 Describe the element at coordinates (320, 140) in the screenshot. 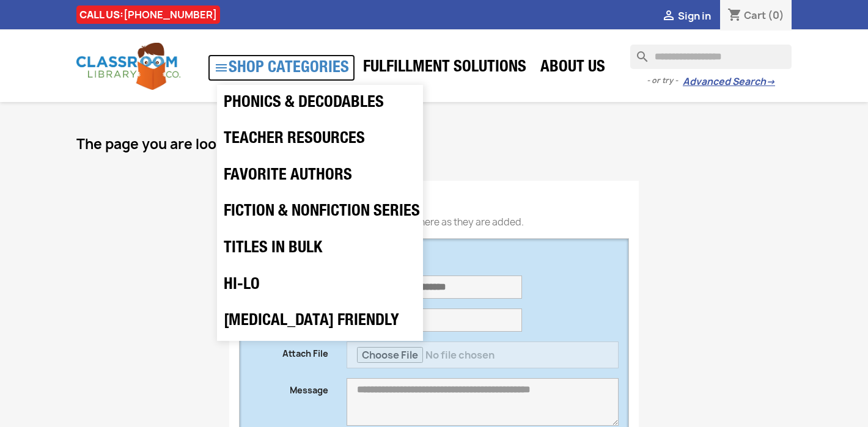

I see `a: Teacher Resources` at that location.